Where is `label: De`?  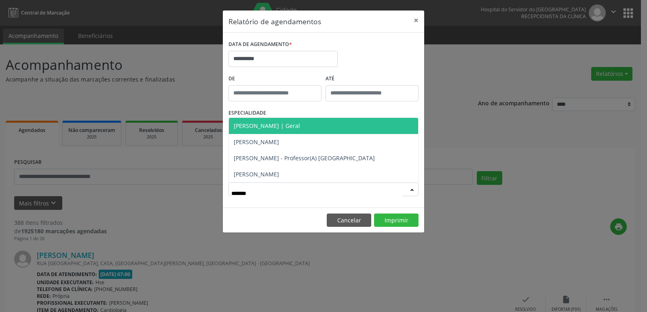
label: De is located at coordinates (275, 79).